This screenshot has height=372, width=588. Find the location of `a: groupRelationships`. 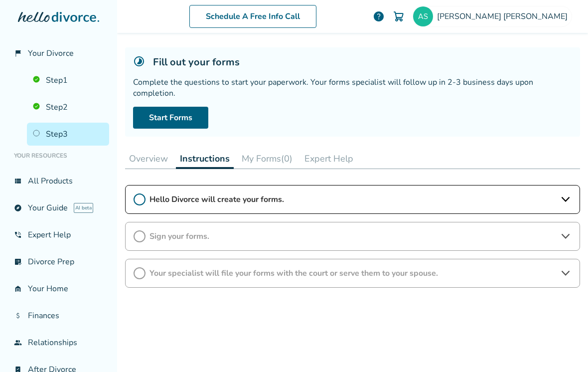

a: groupRelationships is located at coordinates (59, 343).